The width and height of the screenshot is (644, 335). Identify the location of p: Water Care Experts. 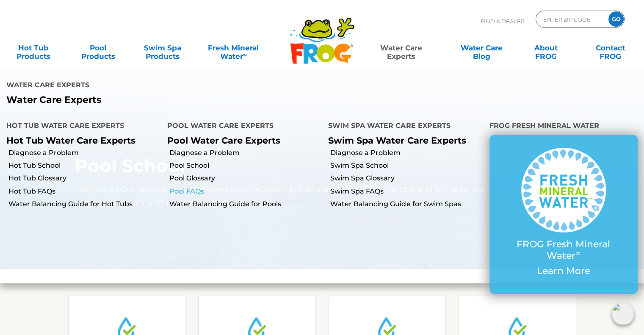
(161, 100).